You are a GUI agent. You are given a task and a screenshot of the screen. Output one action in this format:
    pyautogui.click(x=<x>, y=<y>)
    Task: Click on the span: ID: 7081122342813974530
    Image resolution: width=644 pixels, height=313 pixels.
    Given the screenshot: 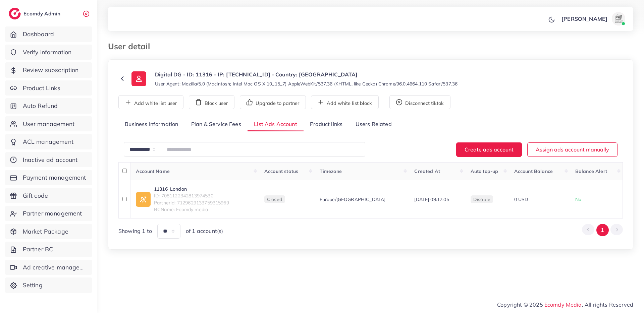 What is the action you would take?
    pyautogui.click(x=191, y=196)
    